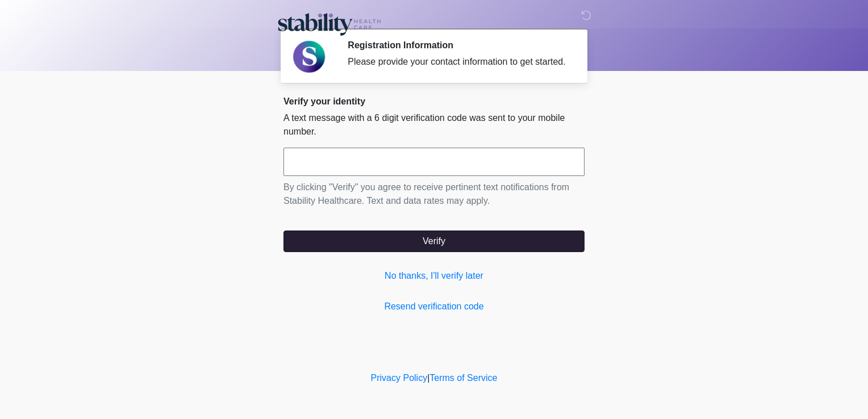 The width and height of the screenshot is (868, 419). What do you see at coordinates (434, 241) in the screenshot?
I see `button: Verify` at bounding box center [434, 241].